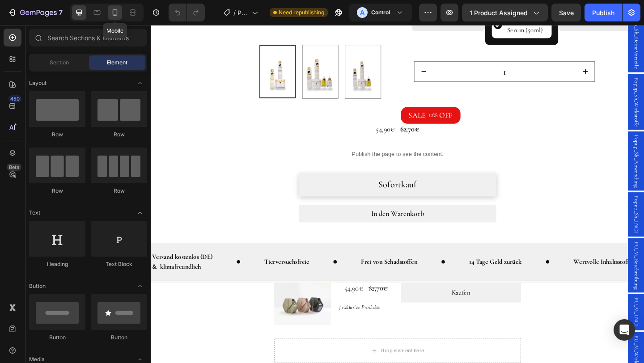  Describe the element at coordinates (60, 13) in the screenshot. I see `p: 7` at that location.